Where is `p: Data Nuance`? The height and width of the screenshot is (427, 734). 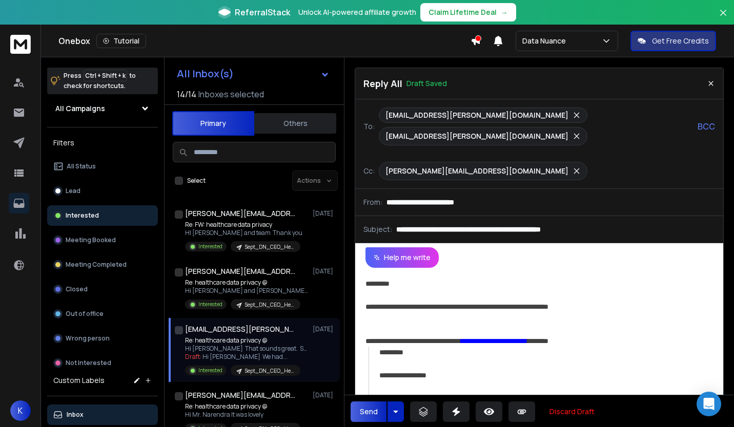 p: Data Nuance is located at coordinates (546, 41).